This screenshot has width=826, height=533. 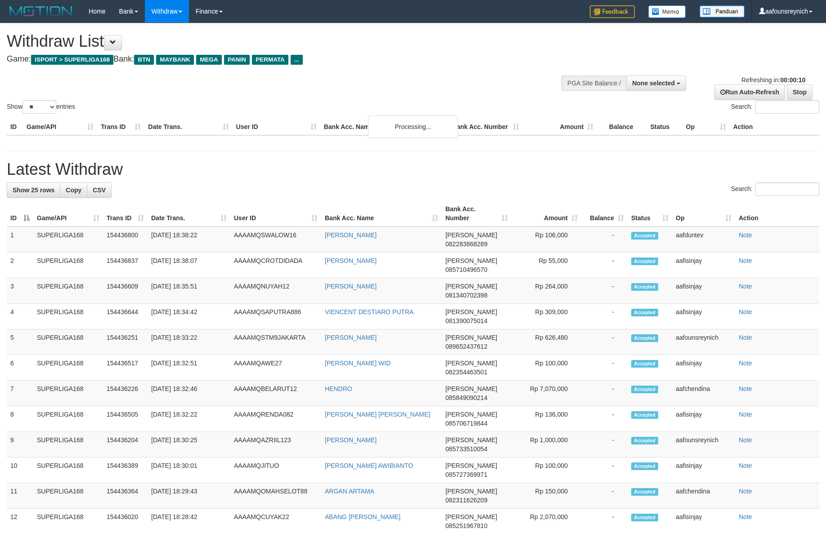 I want to click on td: AAAAMQCROTDIDADA, so click(x=276, y=265).